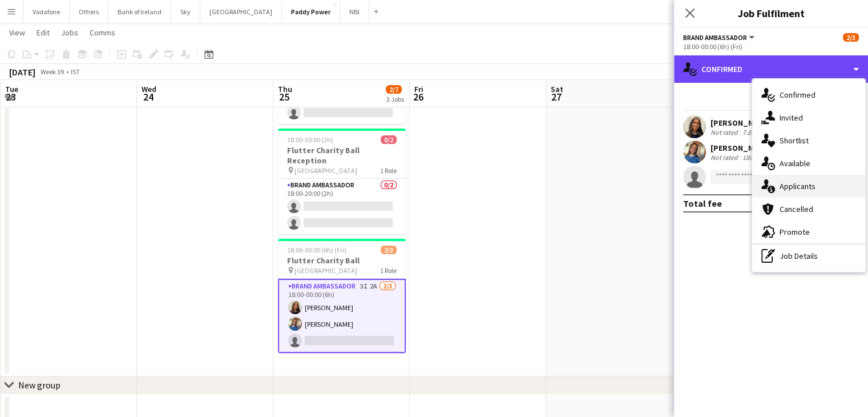 Image resolution: width=868 pixels, height=417 pixels. I want to click on div: Job Details, so click(809, 256).